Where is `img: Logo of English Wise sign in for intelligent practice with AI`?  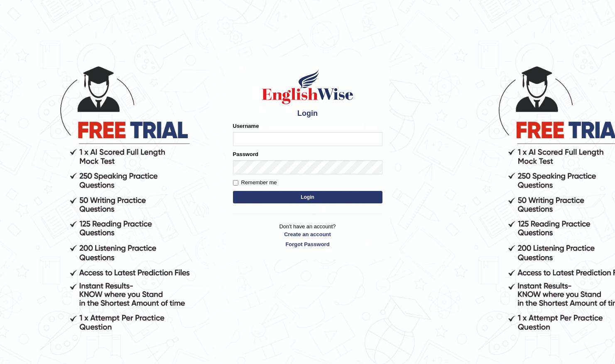
img: Logo of English Wise sign in for intelligent practice with AI is located at coordinates (308, 87).